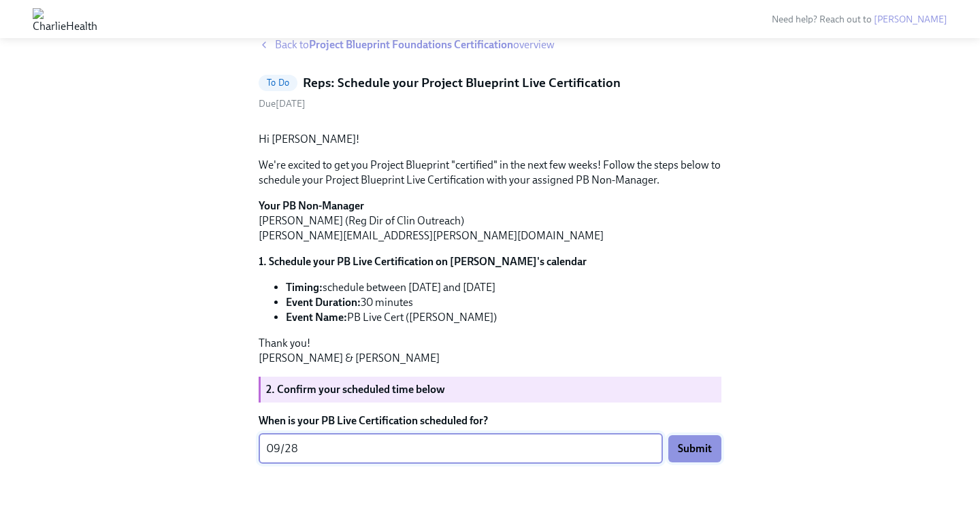 Image resolution: width=980 pixels, height=529 pixels. What do you see at coordinates (316, 317) in the screenshot?
I see `strong: Event Name:` at bounding box center [316, 317].